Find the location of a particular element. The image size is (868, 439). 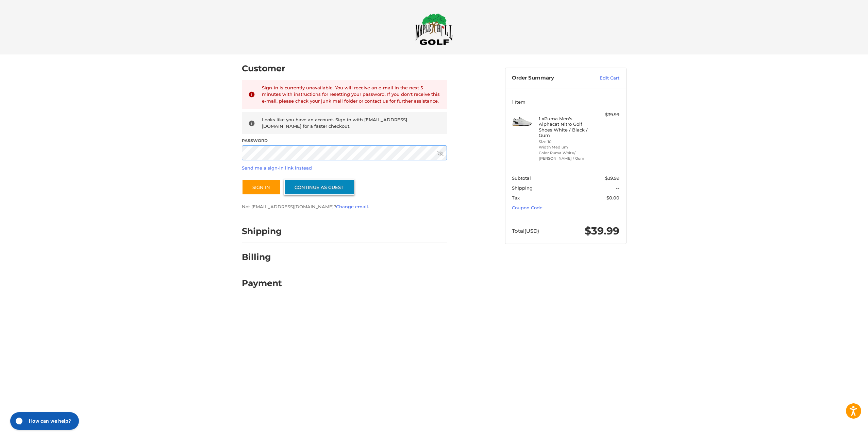

div: $39.99 is located at coordinates (606, 115).